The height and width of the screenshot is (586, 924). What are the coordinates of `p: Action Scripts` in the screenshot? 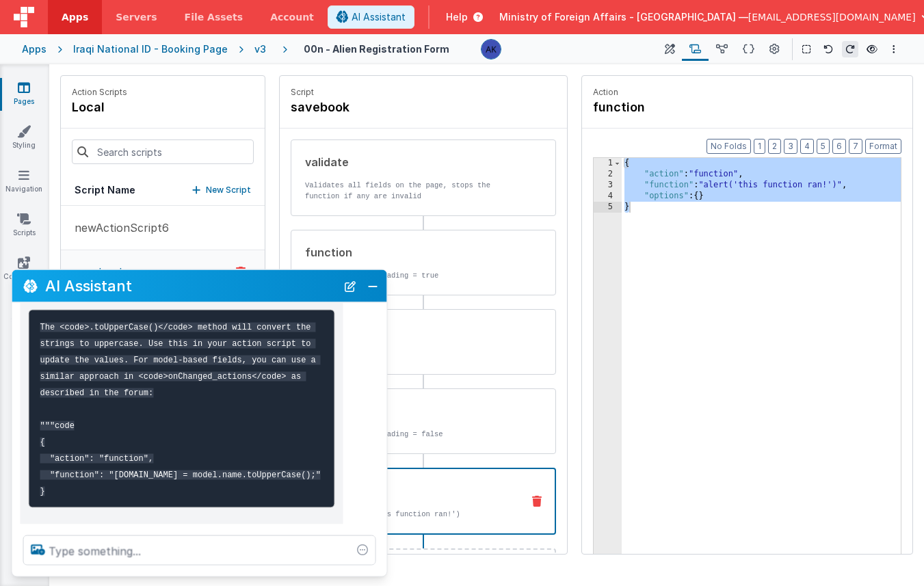 It's located at (99, 92).